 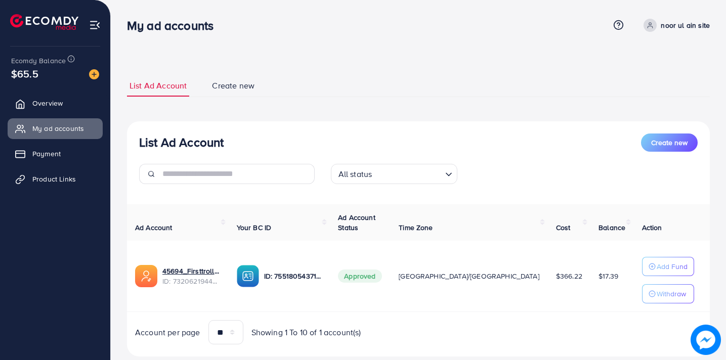 What do you see at coordinates (181, 142) in the screenshot?
I see `h3: List Ad Account` at bounding box center [181, 142].